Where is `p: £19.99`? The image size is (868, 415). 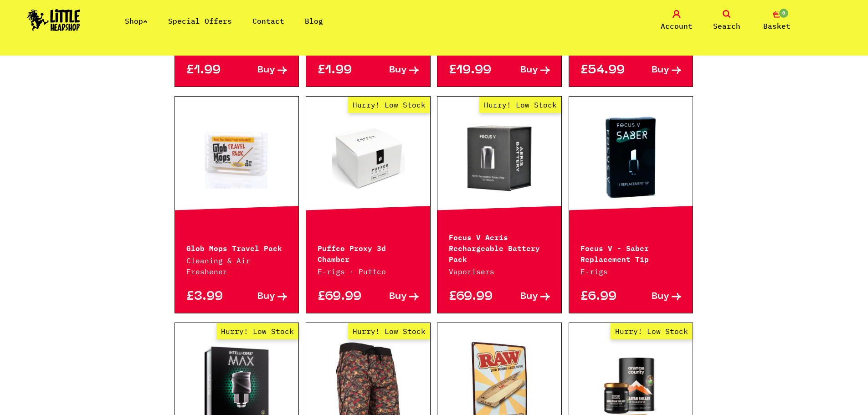 p: £19.99 is located at coordinates (474, 70).